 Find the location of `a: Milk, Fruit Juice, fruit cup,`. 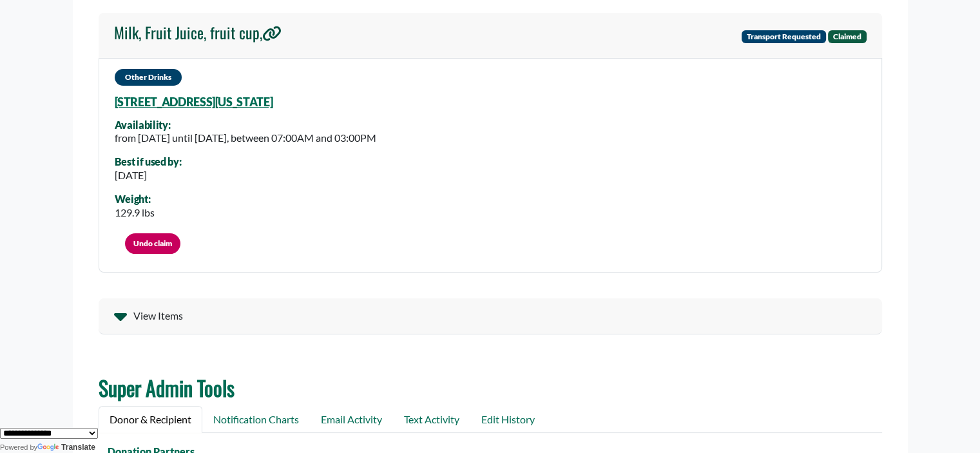

a: Milk, Fruit Juice, fruit cup, is located at coordinates (197, 35).